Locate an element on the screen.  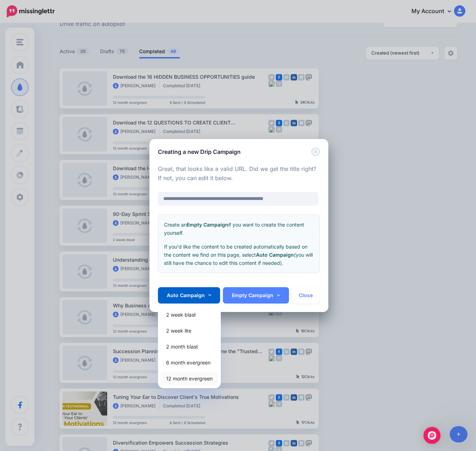
a: Auto Campaign is located at coordinates (189, 295).